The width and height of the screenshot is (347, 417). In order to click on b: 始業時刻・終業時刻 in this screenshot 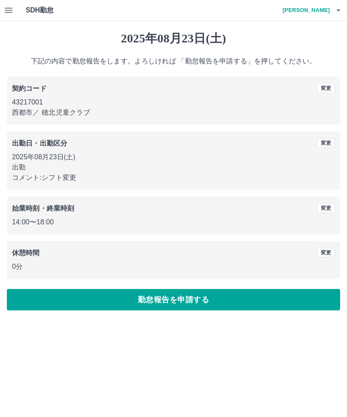, I will do `click(43, 208)`.